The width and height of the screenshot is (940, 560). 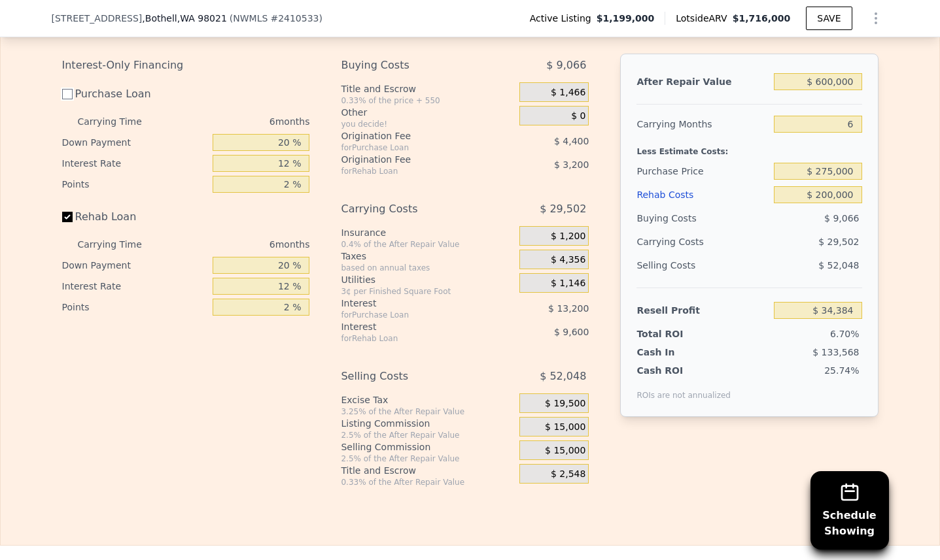 What do you see at coordinates (250, 18) in the screenshot?
I see `span: NWMLS` at bounding box center [250, 18].